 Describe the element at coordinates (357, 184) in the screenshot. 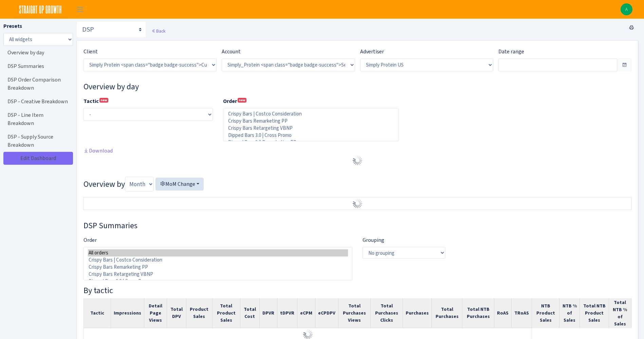

I see `h3: Overview by` at that location.